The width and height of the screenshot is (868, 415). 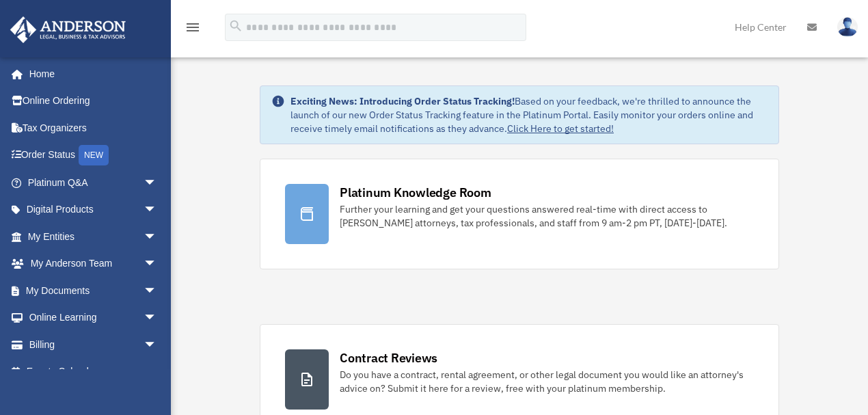 I want to click on a: Platinum Knowledge Room Further your learning and get your questions answered real-time with dire..., so click(x=520, y=214).